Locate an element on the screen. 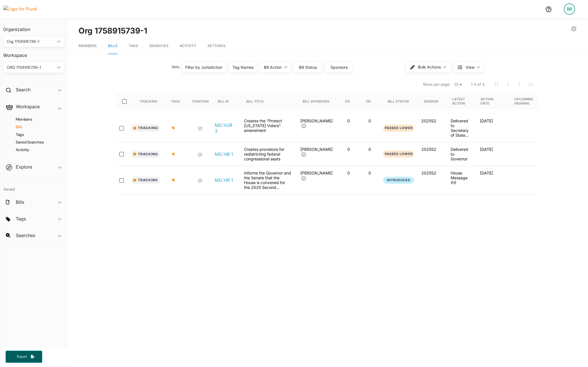 The image size is (588, 367). div: (R) is located at coordinates (371, 101).